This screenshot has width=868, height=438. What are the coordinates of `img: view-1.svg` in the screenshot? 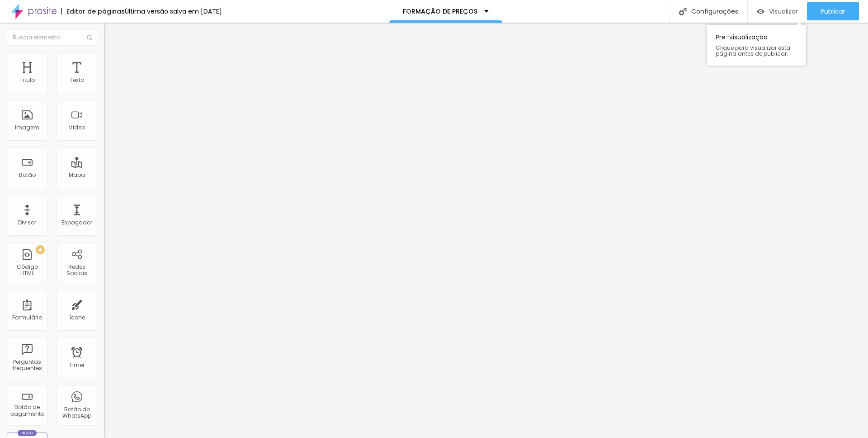 It's located at (760, 11).